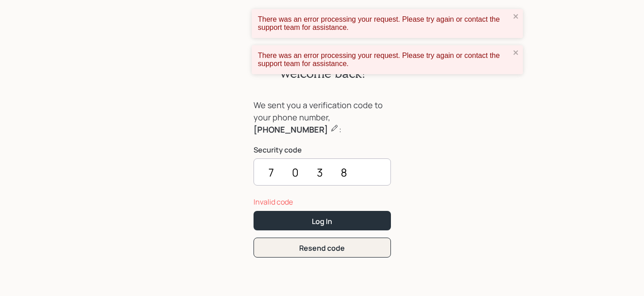 The width and height of the screenshot is (644, 296). What do you see at coordinates (322, 247) in the screenshot?
I see `button: Resend code` at bounding box center [322, 247].